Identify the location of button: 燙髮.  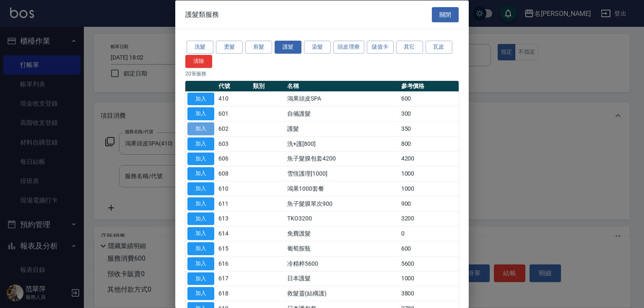
(229, 47).